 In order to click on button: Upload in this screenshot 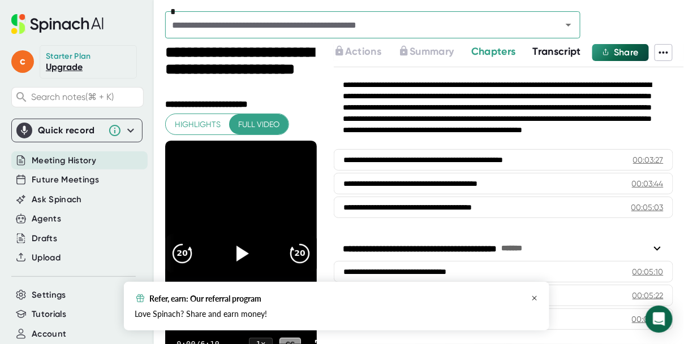, I will do `click(46, 258)`.